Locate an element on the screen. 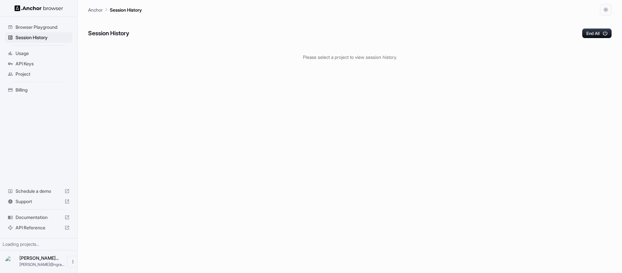  div: Support is located at coordinates (39, 202).